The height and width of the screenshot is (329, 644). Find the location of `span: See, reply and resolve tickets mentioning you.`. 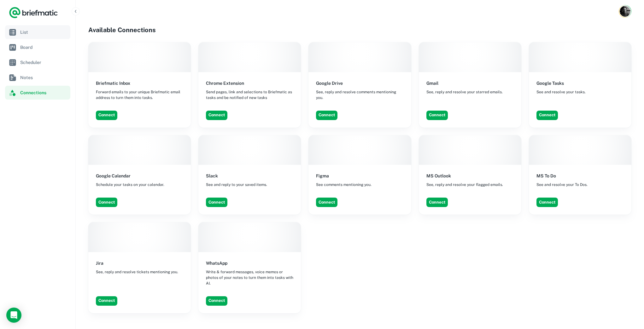

span: See, reply and resolve tickets mentioning you. is located at coordinates (137, 272).